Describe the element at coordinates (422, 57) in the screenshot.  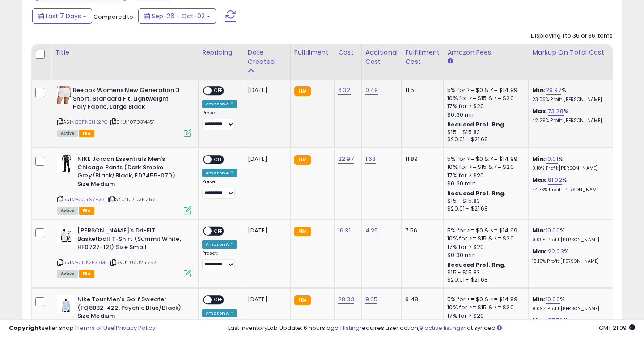
I see `div: Fulfillment Cost` at that location.